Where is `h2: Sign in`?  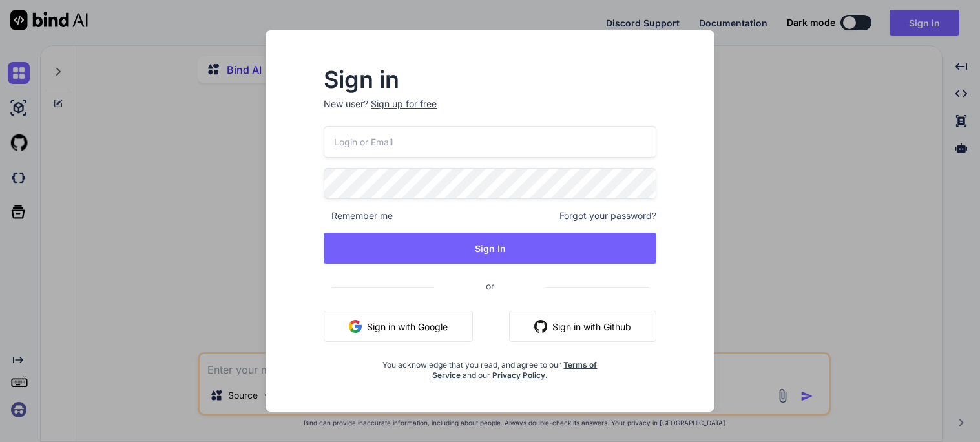
h2: Sign in is located at coordinates (490, 79).